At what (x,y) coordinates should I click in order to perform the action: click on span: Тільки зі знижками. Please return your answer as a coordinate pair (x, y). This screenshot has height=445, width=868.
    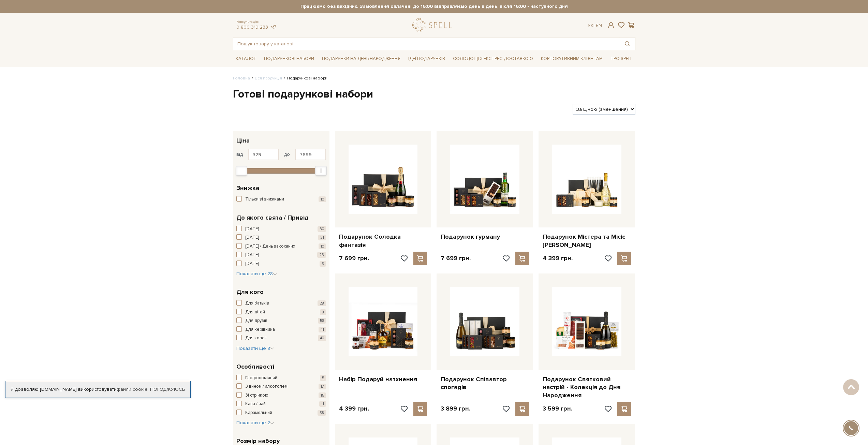
    Looking at the image, I should click on (265, 199).